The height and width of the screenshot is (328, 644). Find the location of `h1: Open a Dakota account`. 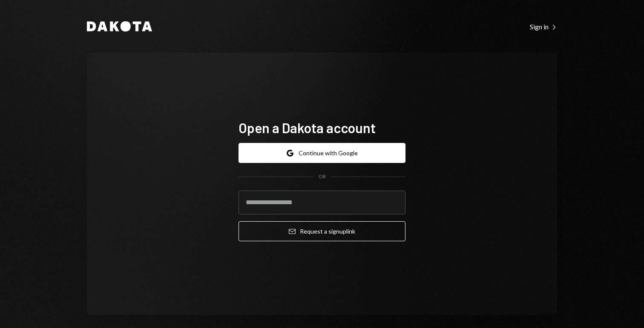

h1: Open a Dakota account is located at coordinates (322, 128).